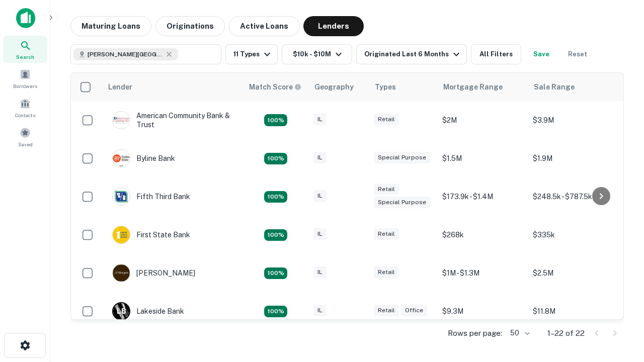 This screenshot has width=644, height=362. I want to click on div: American Community Bank & Trust, so click(172, 120).